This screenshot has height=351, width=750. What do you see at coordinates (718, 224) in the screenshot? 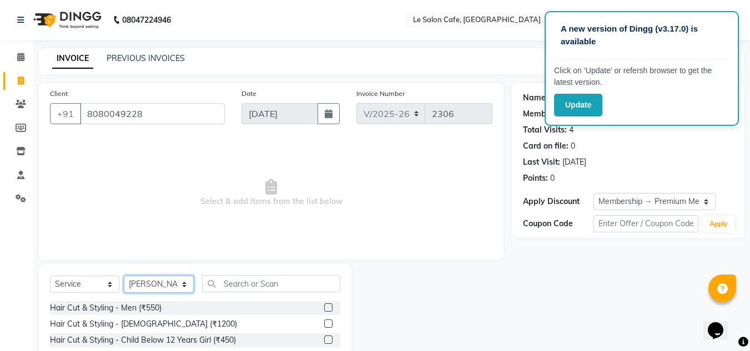
I see `button: Apply` at bounding box center [718, 224].